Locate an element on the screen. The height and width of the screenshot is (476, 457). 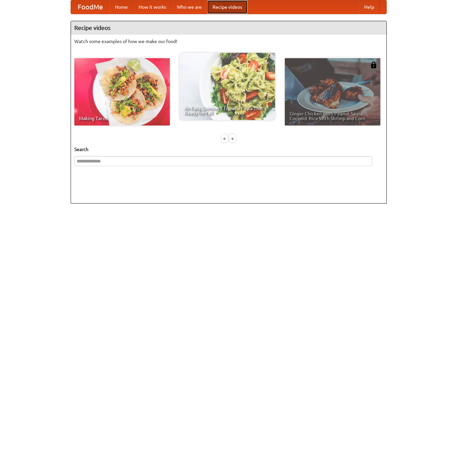
a: Making Tacos is located at coordinates (122, 92).